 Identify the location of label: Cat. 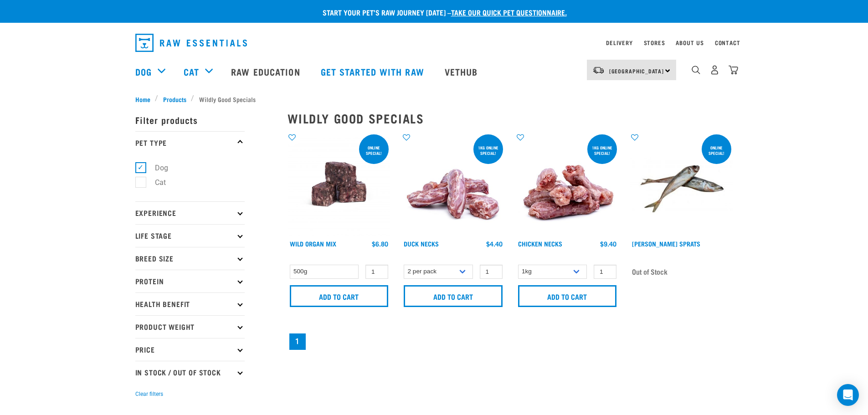
(155, 182).